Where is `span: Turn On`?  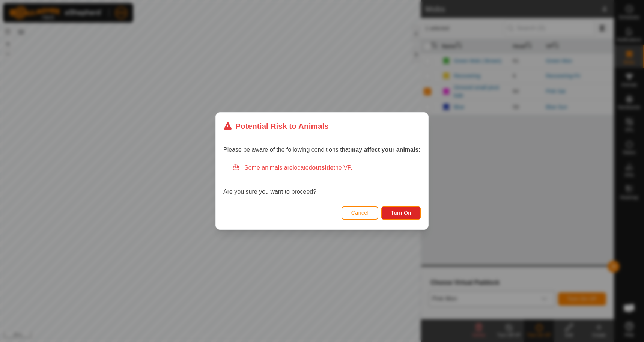 span: Turn On is located at coordinates (401, 213).